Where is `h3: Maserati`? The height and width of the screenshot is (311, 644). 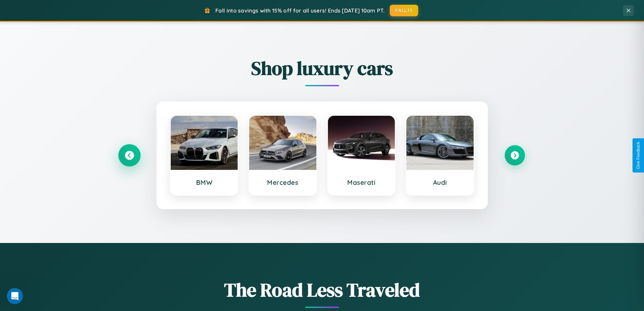
h3: Maserati is located at coordinates (361, 182).